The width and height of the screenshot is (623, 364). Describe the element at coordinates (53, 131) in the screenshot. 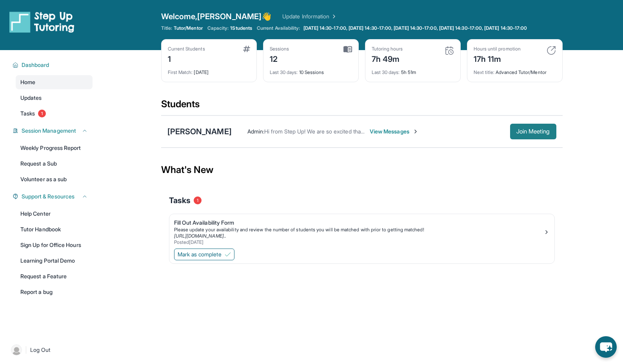

I see `button: Session Management` at that location.